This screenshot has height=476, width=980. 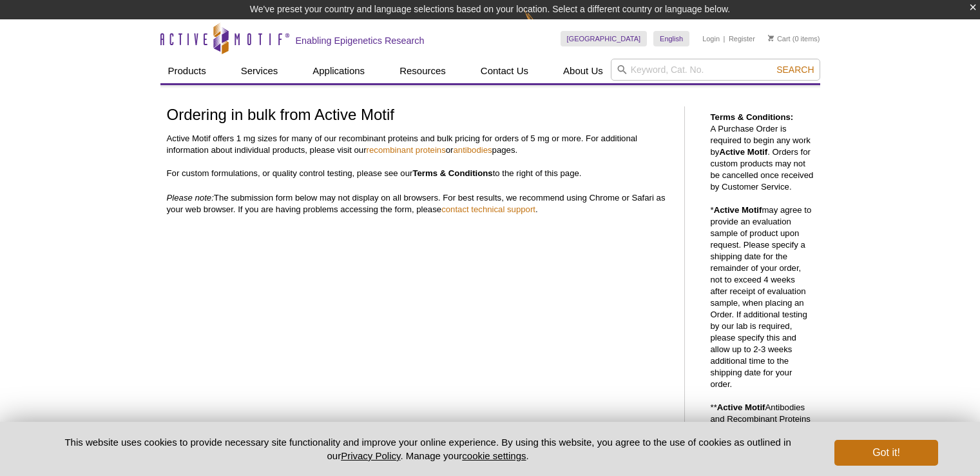 I want to click on a: Services, so click(x=259, y=71).